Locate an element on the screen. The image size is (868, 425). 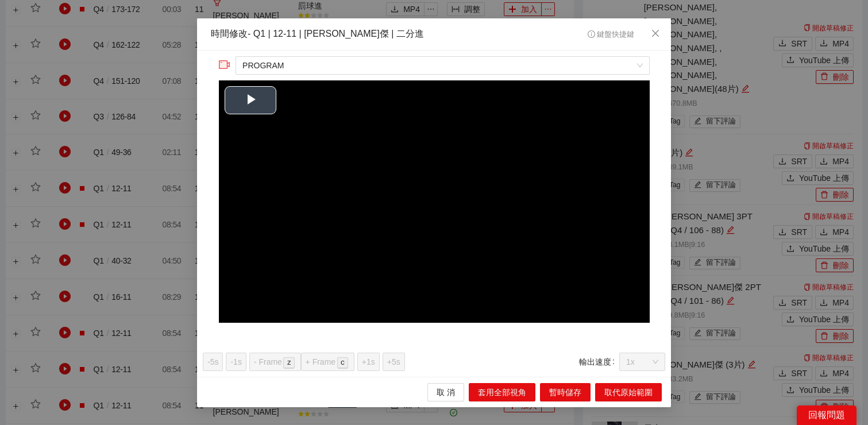
span: 取代原始範圍 is located at coordinates (628, 391).